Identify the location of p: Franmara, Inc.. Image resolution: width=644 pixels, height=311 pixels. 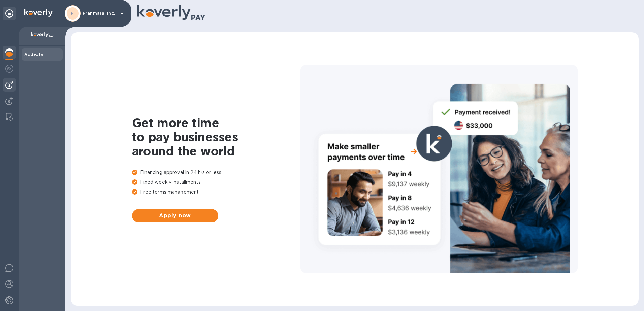
(99, 14).